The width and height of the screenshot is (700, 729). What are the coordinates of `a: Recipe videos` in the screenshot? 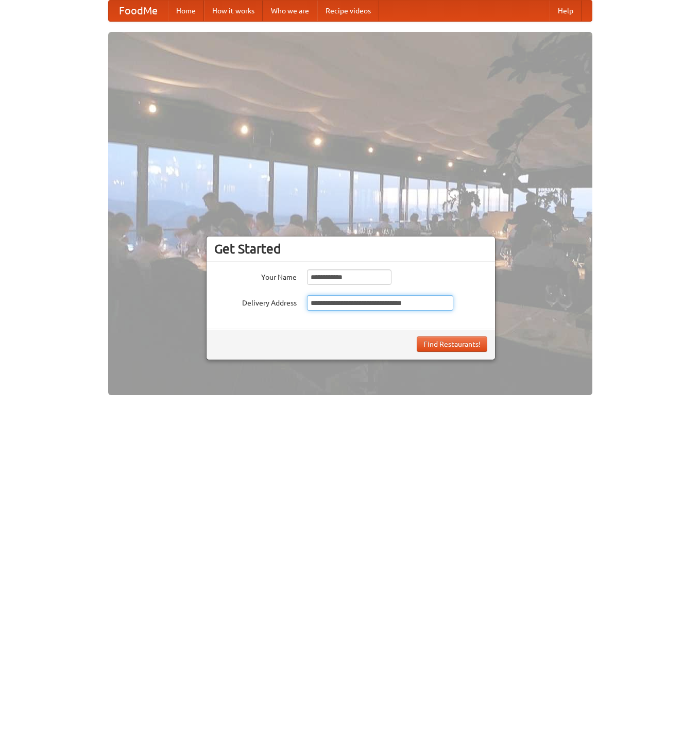 It's located at (348, 11).